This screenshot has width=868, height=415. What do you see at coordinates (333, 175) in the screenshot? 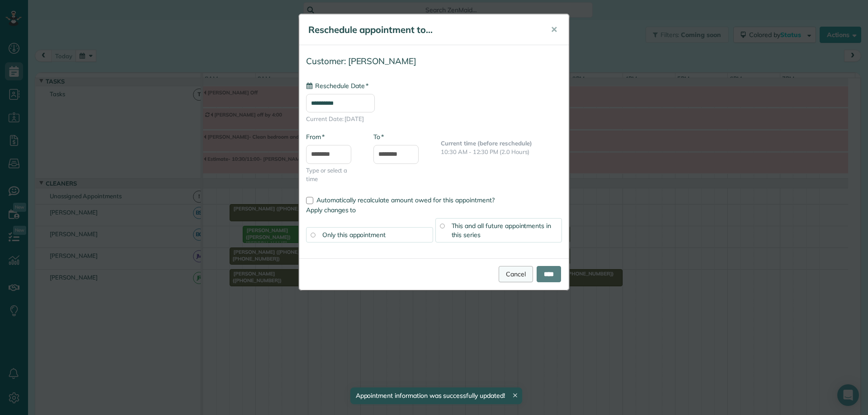
I see `span: Type or select a time` at bounding box center [333, 175].